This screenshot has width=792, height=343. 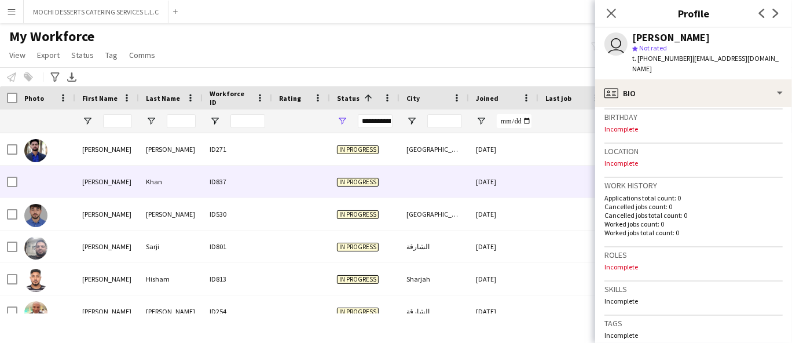 What do you see at coordinates (171, 279) in the screenshot?
I see `div: Hisham` at bounding box center [171, 279].